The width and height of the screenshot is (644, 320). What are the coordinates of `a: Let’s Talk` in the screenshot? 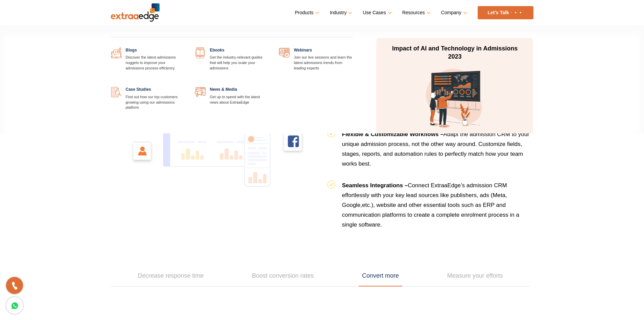 It's located at (506, 13).